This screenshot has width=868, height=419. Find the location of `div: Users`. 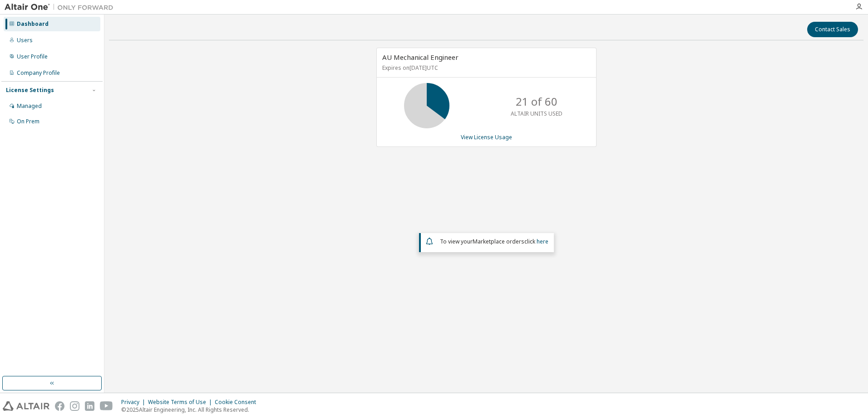

div: Users is located at coordinates (24, 40).